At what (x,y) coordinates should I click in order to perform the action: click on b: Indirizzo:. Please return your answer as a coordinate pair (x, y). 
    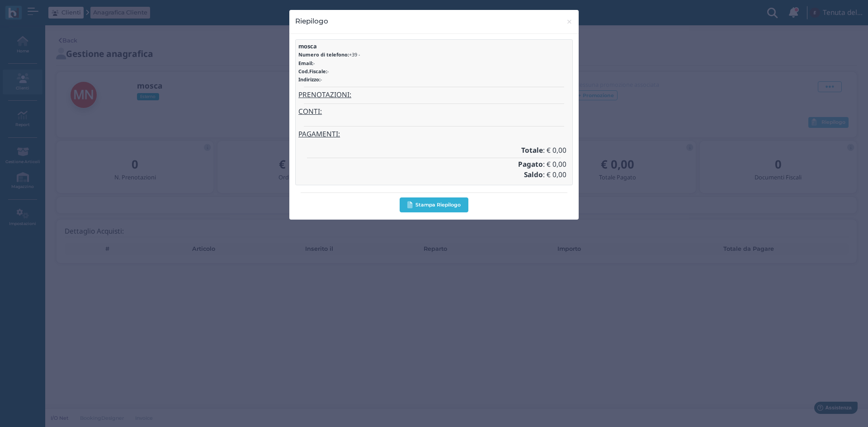
    Looking at the image, I should click on (309, 79).